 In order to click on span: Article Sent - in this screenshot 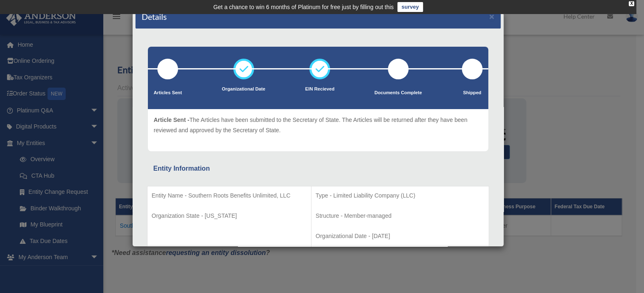, I will do `click(172, 120)`.